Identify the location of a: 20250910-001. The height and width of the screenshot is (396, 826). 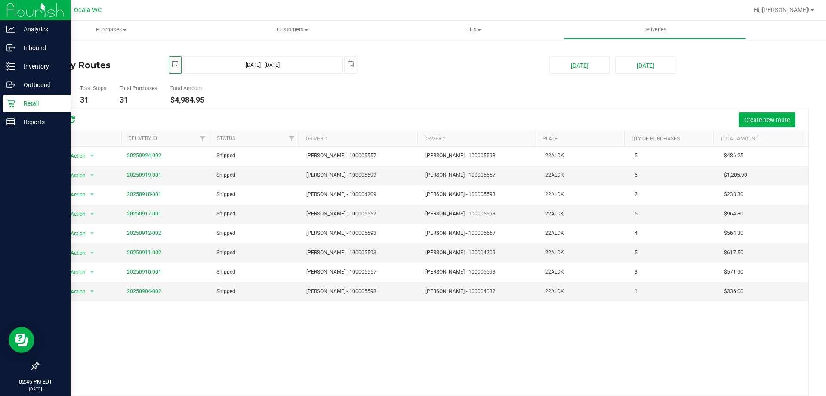
(144, 272).